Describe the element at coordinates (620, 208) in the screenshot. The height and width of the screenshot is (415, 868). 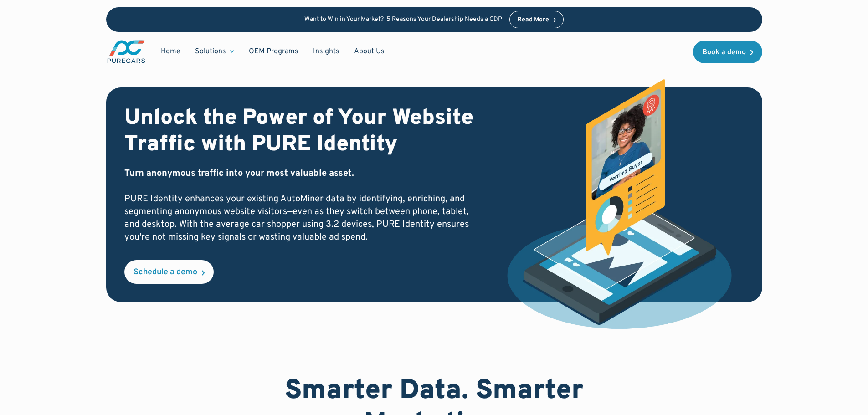
I see `img: customer data platform illustration` at that location.